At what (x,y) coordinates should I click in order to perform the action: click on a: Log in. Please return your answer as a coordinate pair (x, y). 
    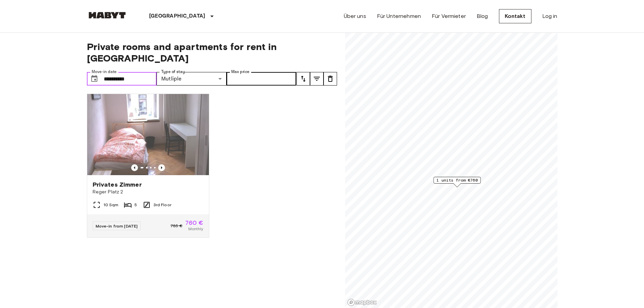
    Looking at the image, I should click on (550, 16).